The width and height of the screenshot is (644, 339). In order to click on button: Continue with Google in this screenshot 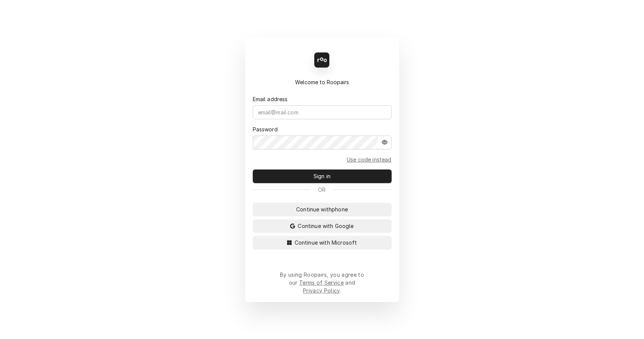, I will do `click(322, 226)`.